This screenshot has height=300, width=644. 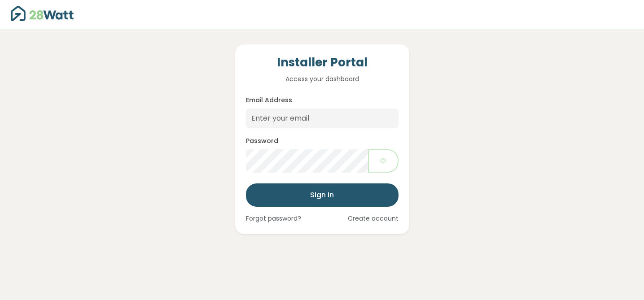 I want to click on a: Forgot password?, so click(x=273, y=219).